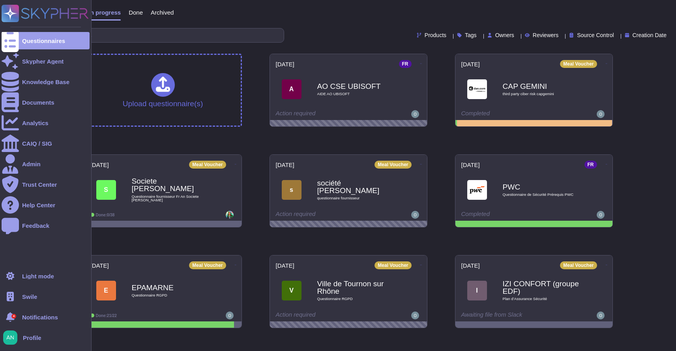 Image resolution: width=676 pixels, height=351 pixels. What do you see at coordinates (46, 82) in the screenshot?
I see `div: Knowledge Base` at bounding box center [46, 82].